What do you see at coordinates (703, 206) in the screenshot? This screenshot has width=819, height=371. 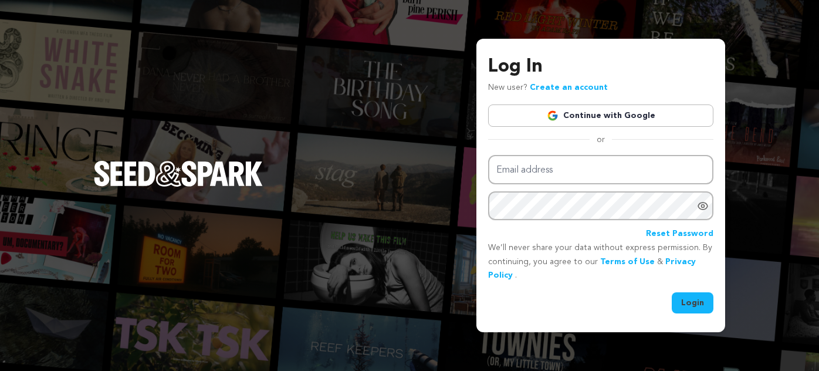 I see `a: Show password as plain text. Warning: this will display your password on the screen.` at bounding box center [703, 206].